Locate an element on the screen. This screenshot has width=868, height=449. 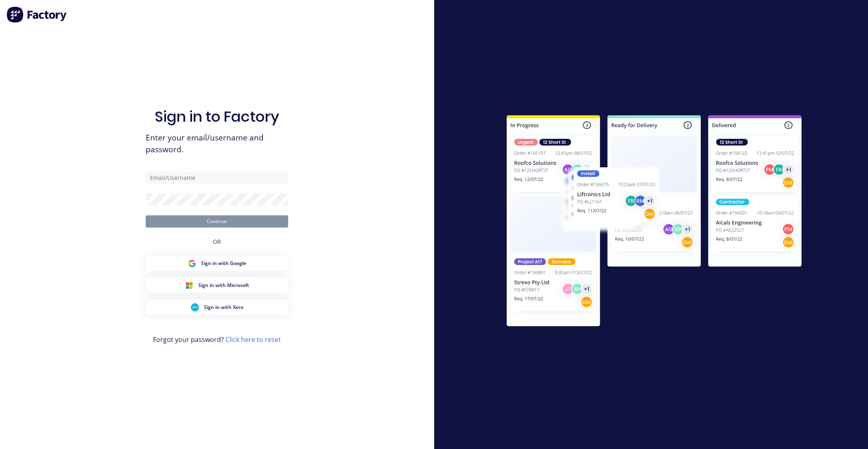
a: Click here to reset is located at coordinates (253, 340).